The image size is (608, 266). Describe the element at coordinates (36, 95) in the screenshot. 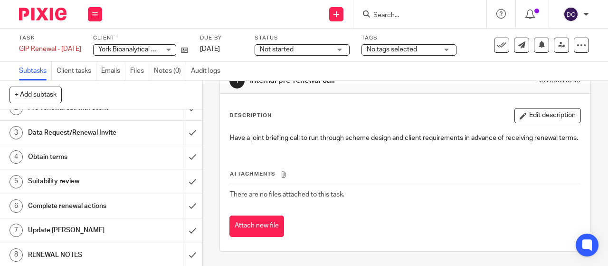

I see `button: + Add subtask` at that location.